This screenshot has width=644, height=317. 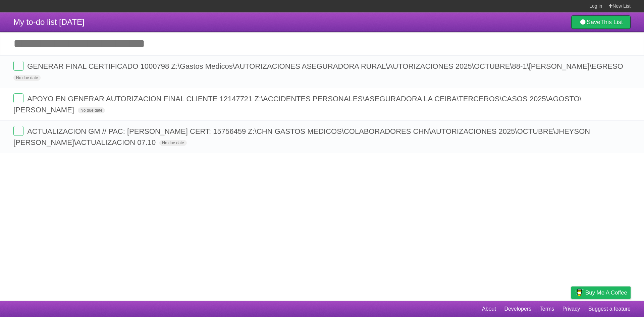 What do you see at coordinates (326, 66) in the screenshot?
I see `span: GENERAR FINAL CERTIFICADO 1000798 Z:\Gastos Medicos\AUTORIZACIONES ASEGURADORA RURAL\AUTORIZACION...` at bounding box center [326, 66].